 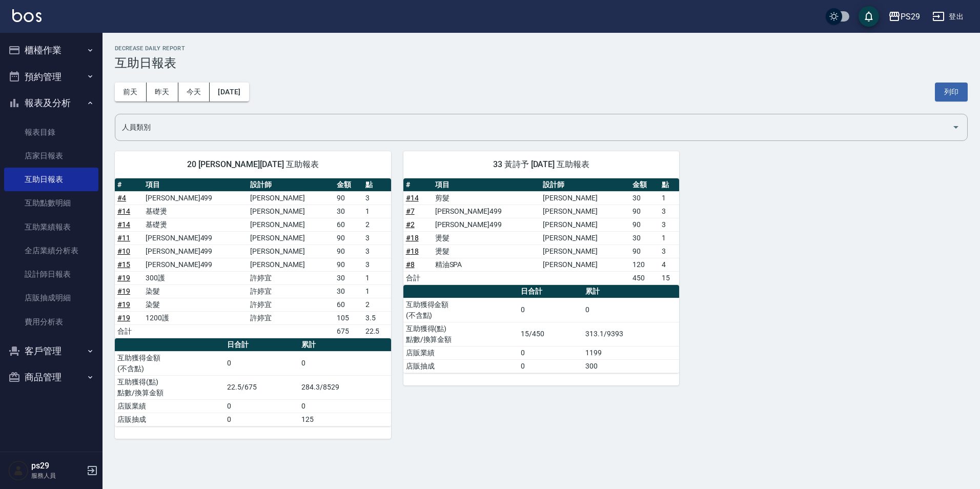 I want to click on button: 報表及分析, so click(x=51, y=103).